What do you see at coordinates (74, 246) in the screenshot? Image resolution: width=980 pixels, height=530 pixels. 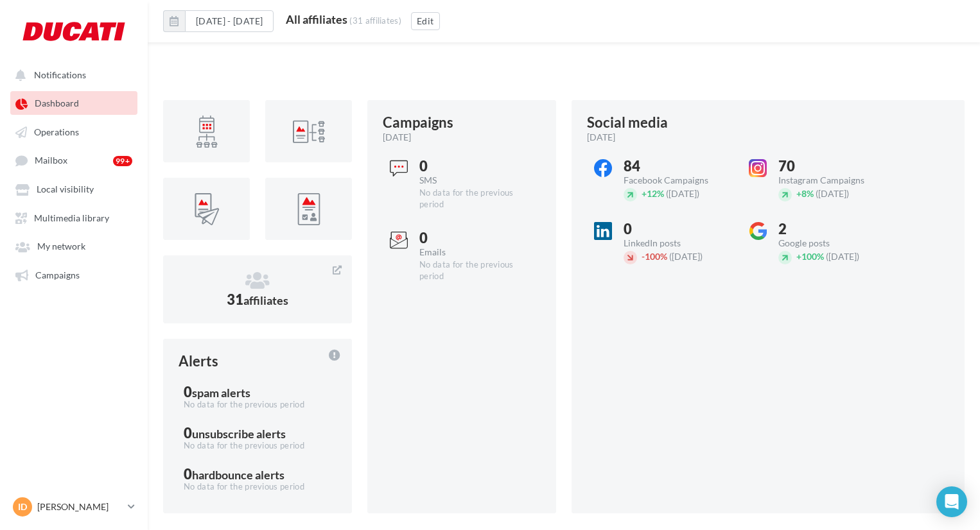 I see `a: My network` at bounding box center [74, 246].